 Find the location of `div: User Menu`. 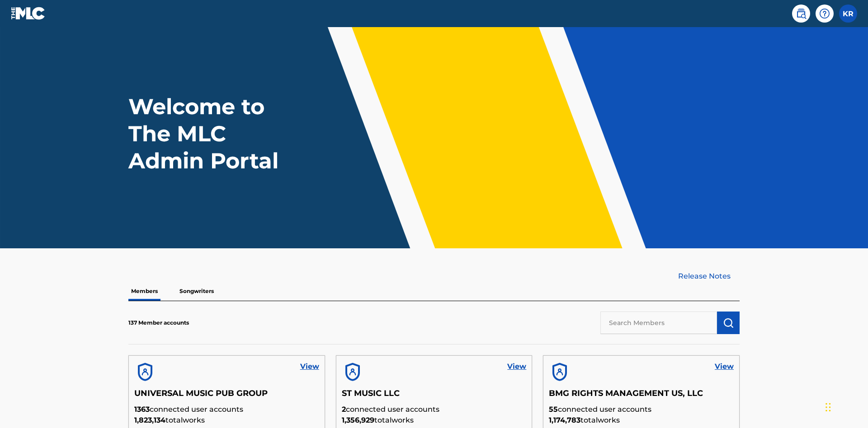

div: User Menu is located at coordinates (848, 13).